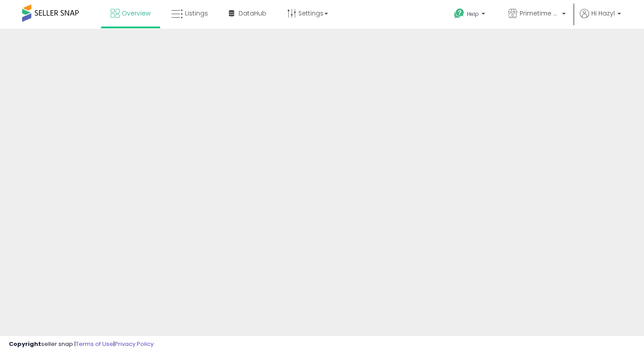  Describe the element at coordinates (136, 13) in the screenshot. I see `span: Overview` at that location.